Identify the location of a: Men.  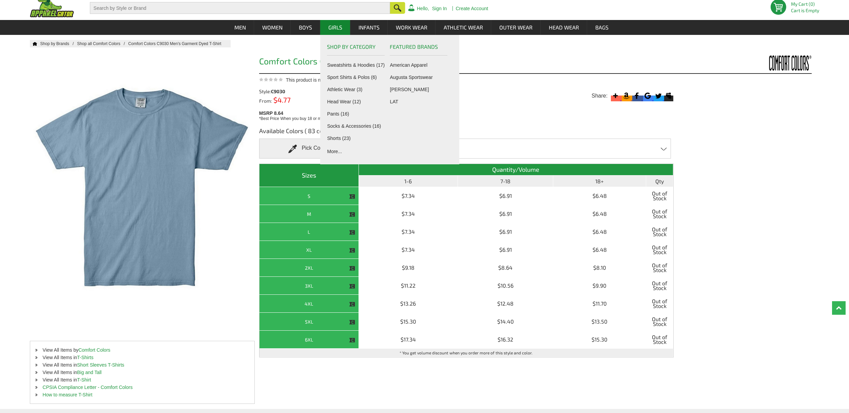
(240, 27).